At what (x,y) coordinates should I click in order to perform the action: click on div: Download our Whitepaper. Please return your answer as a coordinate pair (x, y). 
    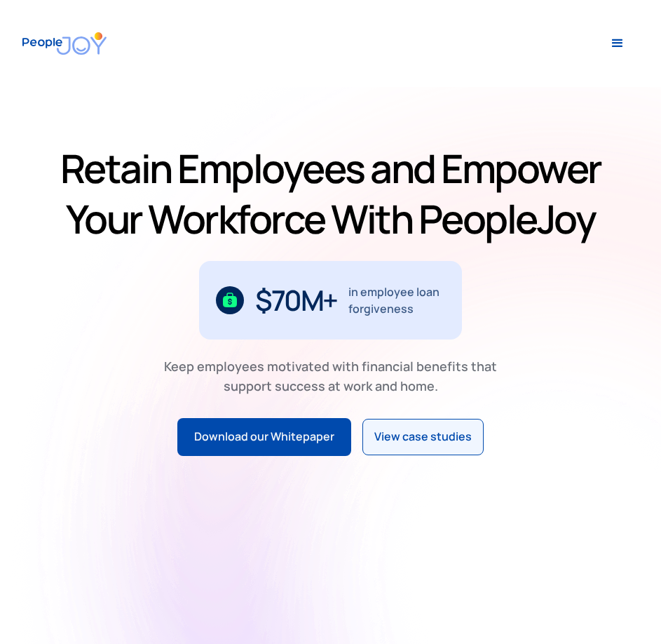
    Looking at the image, I should click on (264, 437).